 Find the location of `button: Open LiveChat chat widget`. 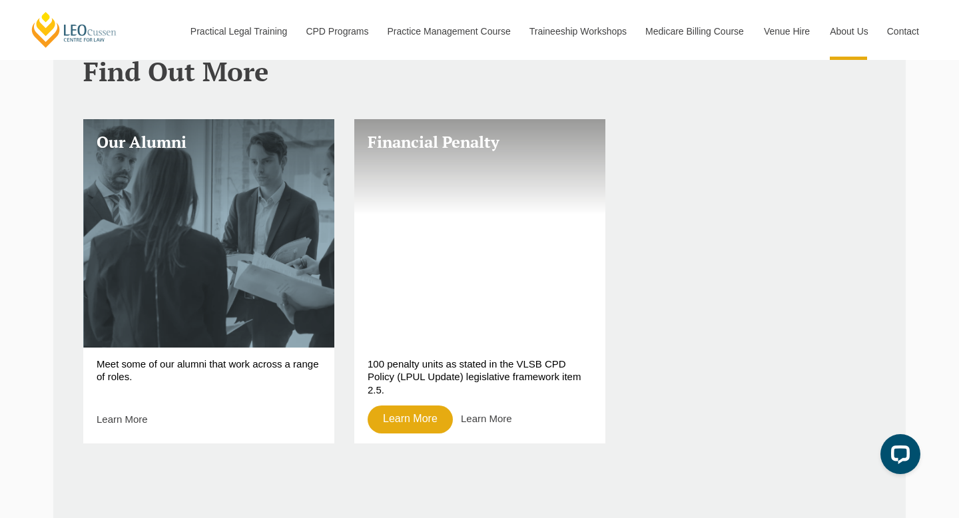

button: Open LiveChat chat widget is located at coordinates (31, 25).